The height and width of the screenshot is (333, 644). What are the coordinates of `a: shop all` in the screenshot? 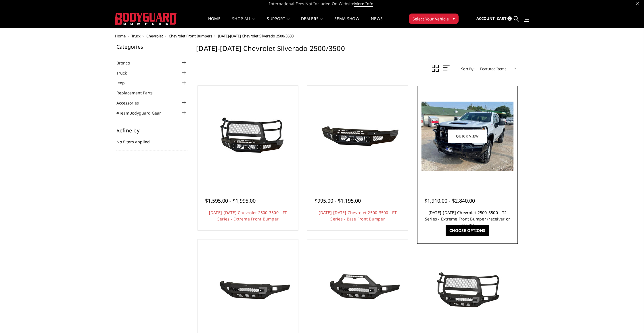 It's located at (244, 22).